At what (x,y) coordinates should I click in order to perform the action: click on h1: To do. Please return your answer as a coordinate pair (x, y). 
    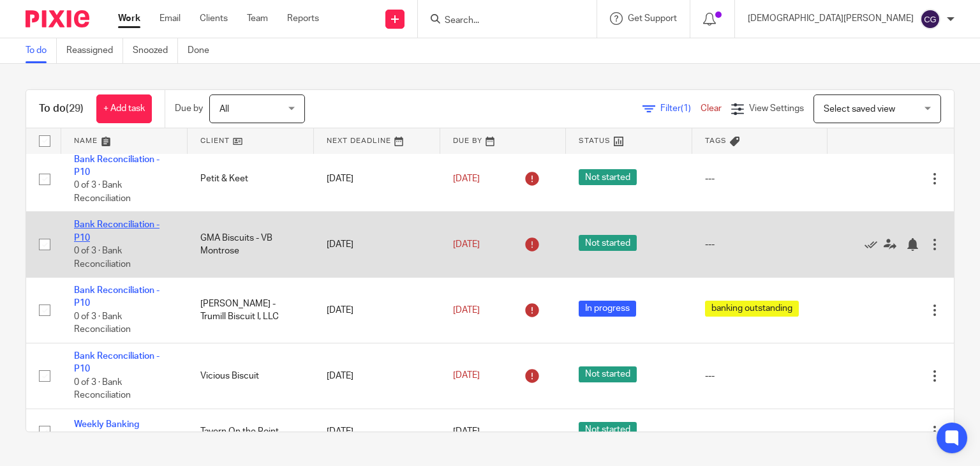
    Looking at the image, I should click on (61, 108).